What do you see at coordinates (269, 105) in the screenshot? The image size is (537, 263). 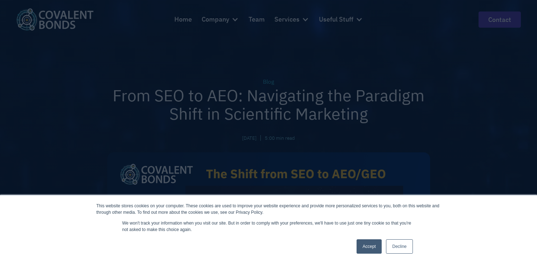 I see `h1: From SEO to AEO: Navigating the Paradigm Shift in Scientific Marketing` at bounding box center [269, 105].